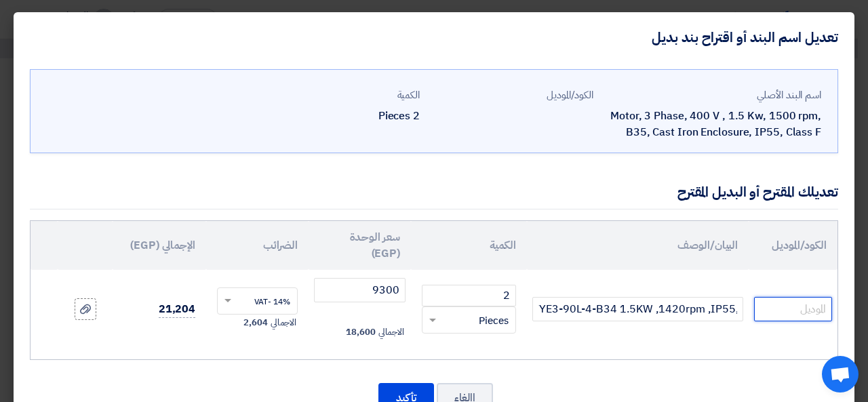  Describe the element at coordinates (637, 309) in the screenshot. I see `input: Add Item Description` at that location.